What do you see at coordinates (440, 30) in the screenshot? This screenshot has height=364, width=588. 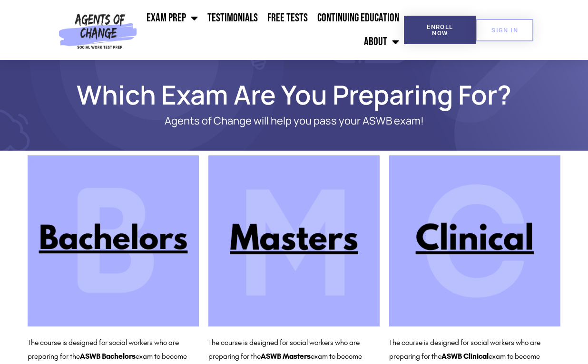 I see `span: Enroll Now` at bounding box center [440, 30].